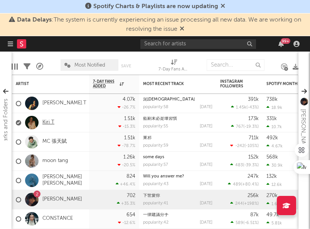 This screenshot has height=229, width=310. Describe the element at coordinates (27, 67) in the screenshot. I see `div: Filters` at that location.